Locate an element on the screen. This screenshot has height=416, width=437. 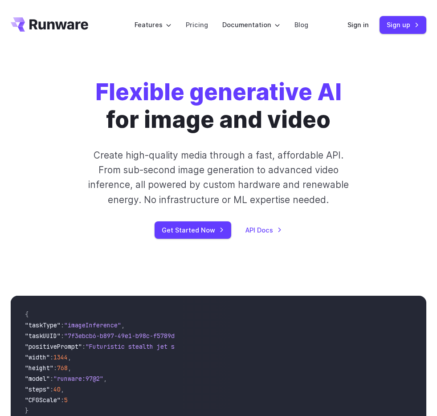
strong: Flexible generative AI is located at coordinates (218, 92).